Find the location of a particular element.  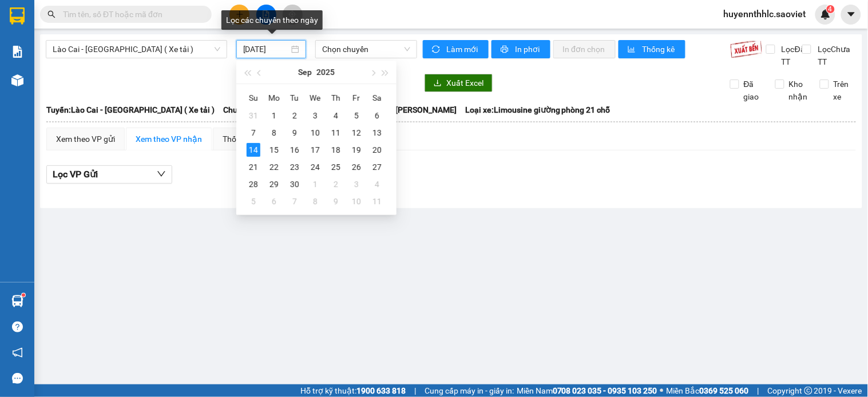

div: 31 is located at coordinates (254, 116).